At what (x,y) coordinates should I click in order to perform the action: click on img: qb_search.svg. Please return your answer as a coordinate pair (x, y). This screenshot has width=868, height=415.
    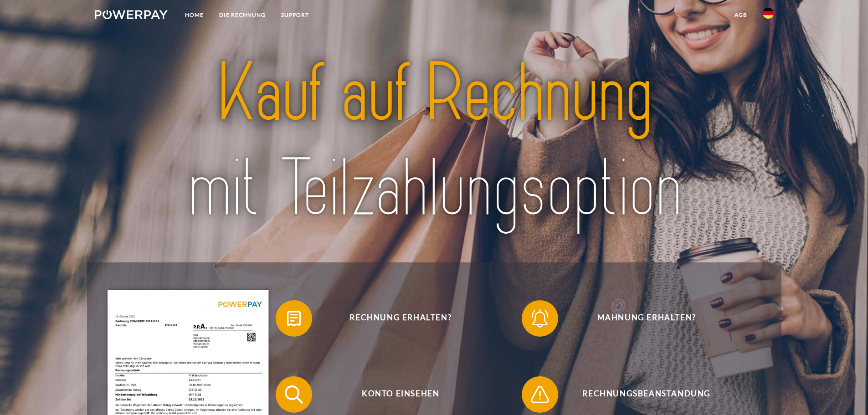
    Looking at the image, I should click on (294, 395).